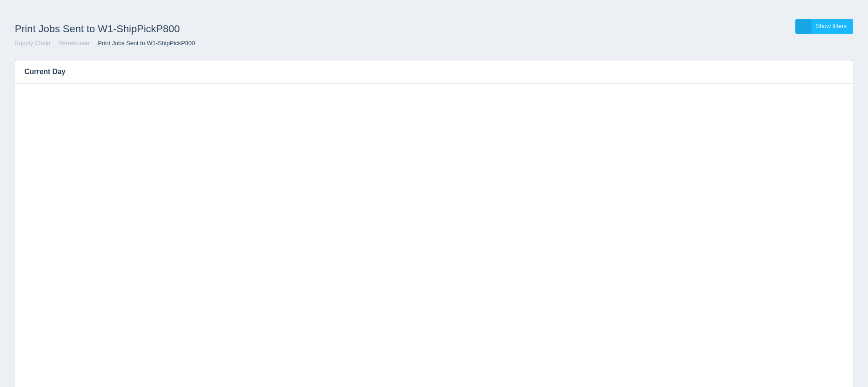 This screenshot has width=868, height=387. I want to click on span: Show filters, so click(831, 26).